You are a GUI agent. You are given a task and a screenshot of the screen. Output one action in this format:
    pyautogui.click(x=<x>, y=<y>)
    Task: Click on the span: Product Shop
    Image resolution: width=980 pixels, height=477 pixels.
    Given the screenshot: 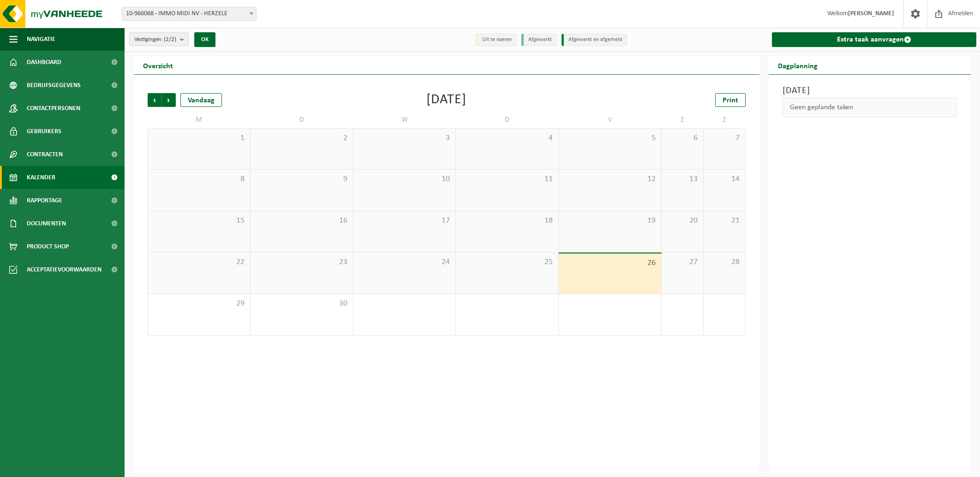 What is the action you would take?
    pyautogui.click(x=47, y=247)
    